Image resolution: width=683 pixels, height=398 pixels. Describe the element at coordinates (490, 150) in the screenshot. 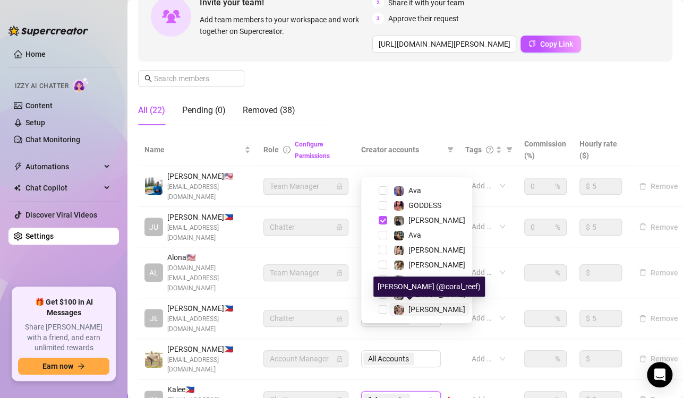

I see `span: question-circle` at that location.